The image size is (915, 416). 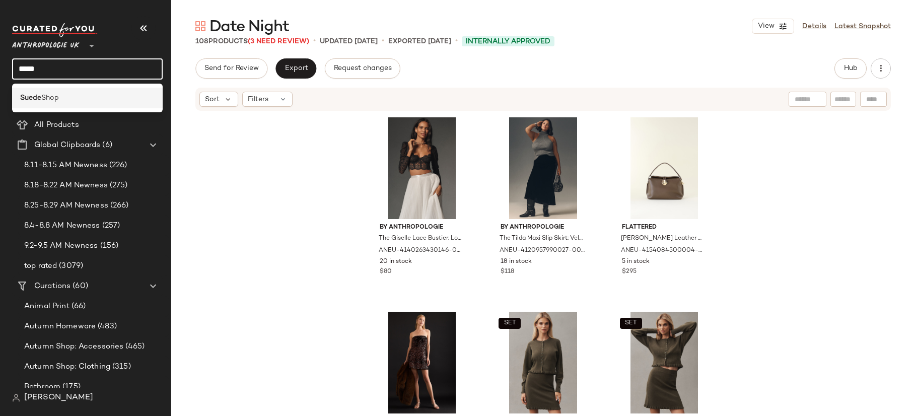 I want to click on span: Request changes, so click(x=363, y=68).